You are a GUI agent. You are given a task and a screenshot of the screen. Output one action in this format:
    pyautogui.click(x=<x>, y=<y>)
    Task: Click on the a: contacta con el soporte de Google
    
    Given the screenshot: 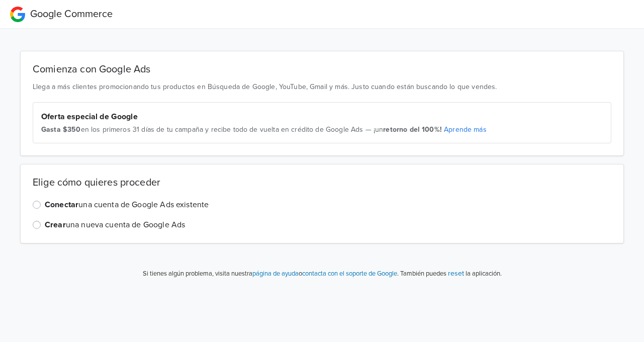 What is the action you would take?
    pyautogui.click(x=349, y=273)
    